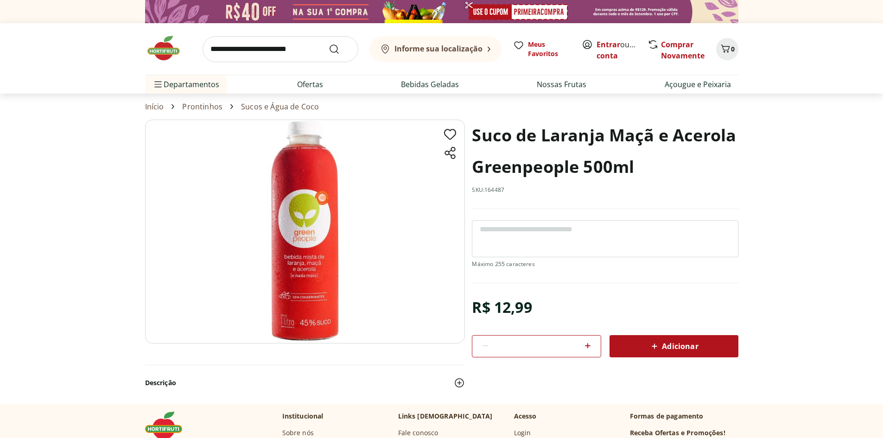 This screenshot has height=438, width=883. Describe the element at coordinates (525, 416) in the screenshot. I see `p: Acesso` at that location.